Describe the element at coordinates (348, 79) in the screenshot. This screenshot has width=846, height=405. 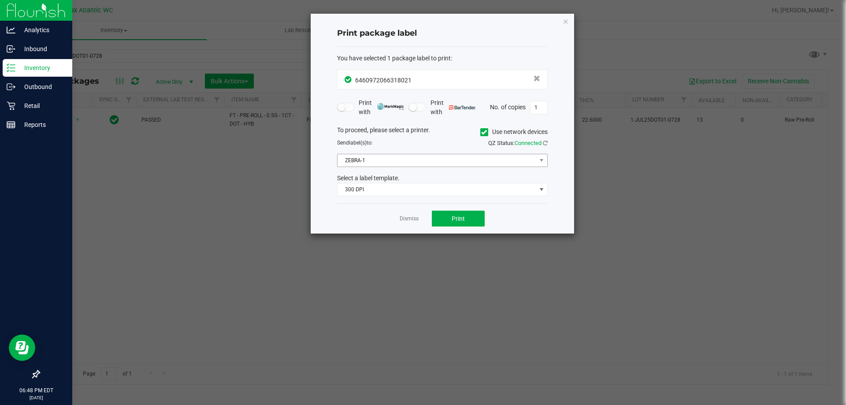
I see `span: In Sync` at that location.